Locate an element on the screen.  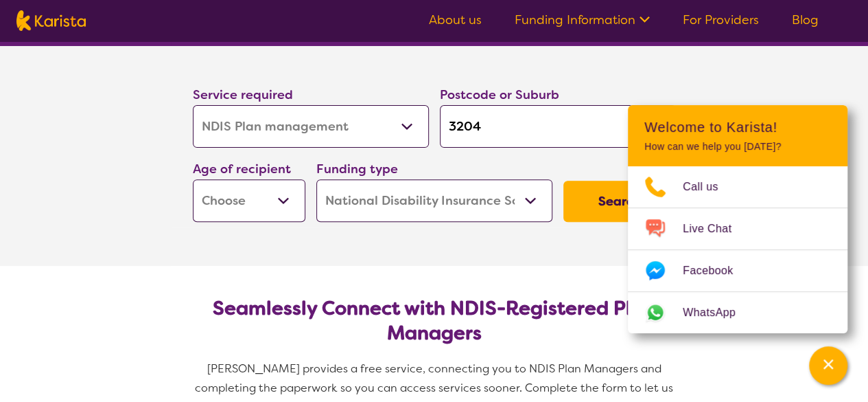
button: Search is located at coordinates (620, 201).